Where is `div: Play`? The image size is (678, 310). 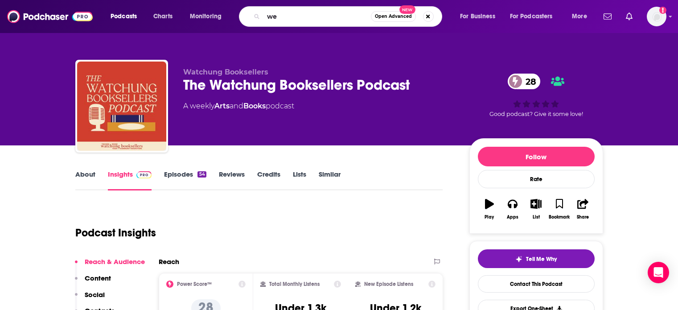
div: Play is located at coordinates (489, 217).